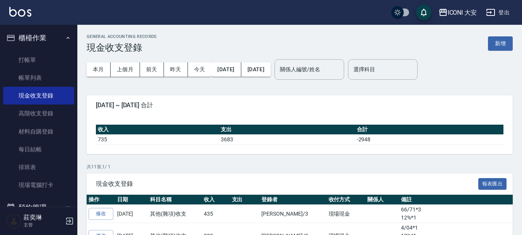  I want to click on a: 修改, so click(101, 213).